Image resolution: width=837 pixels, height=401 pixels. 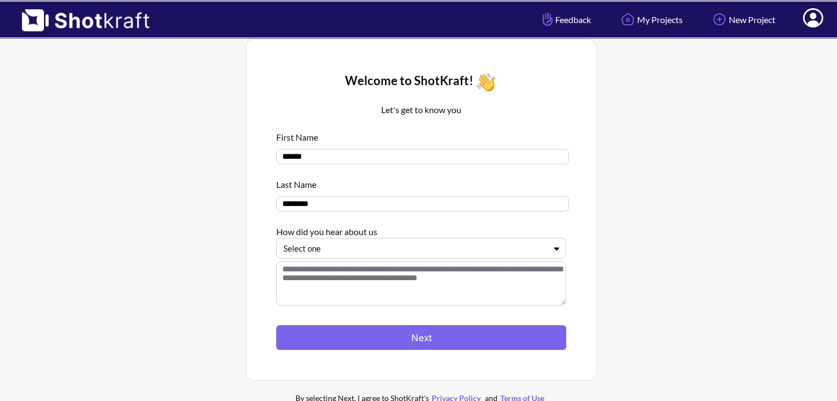 What do you see at coordinates (485, 82) in the screenshot?
I see `img: Wave Icon` at bounding box center [485, 82].